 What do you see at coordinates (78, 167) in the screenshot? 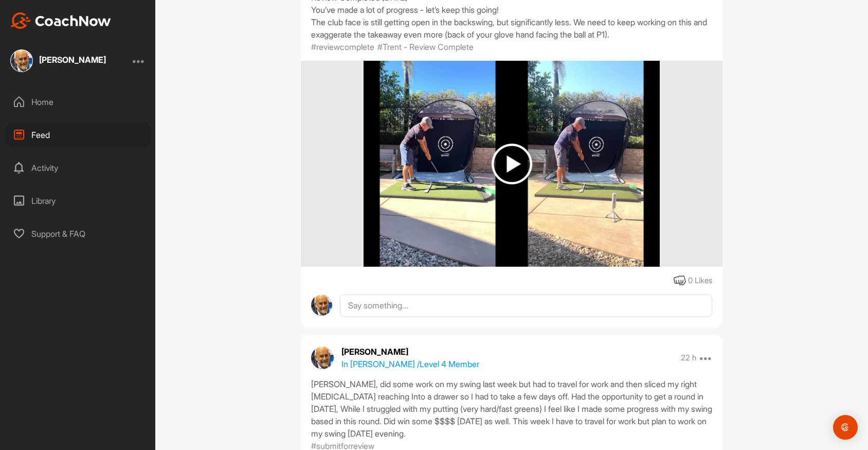
I see `div: Activity` at bounding box center [78, 167].